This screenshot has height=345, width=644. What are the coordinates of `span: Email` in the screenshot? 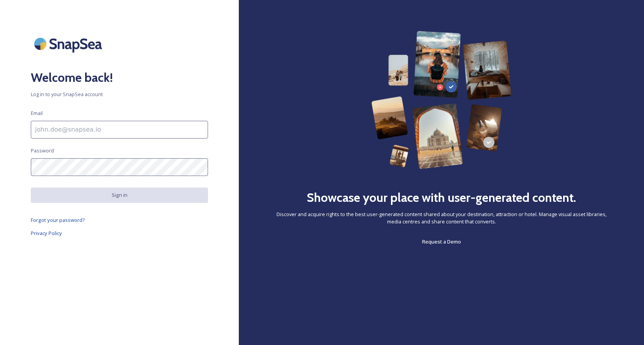 It's located at (37, 113).